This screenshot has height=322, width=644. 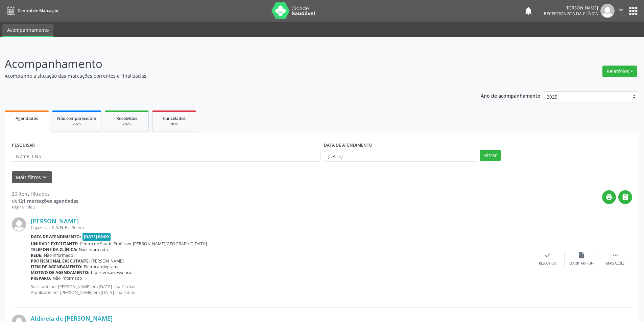 I want to click on i: keyboard_arrow_down, so click(x=44, y=177).